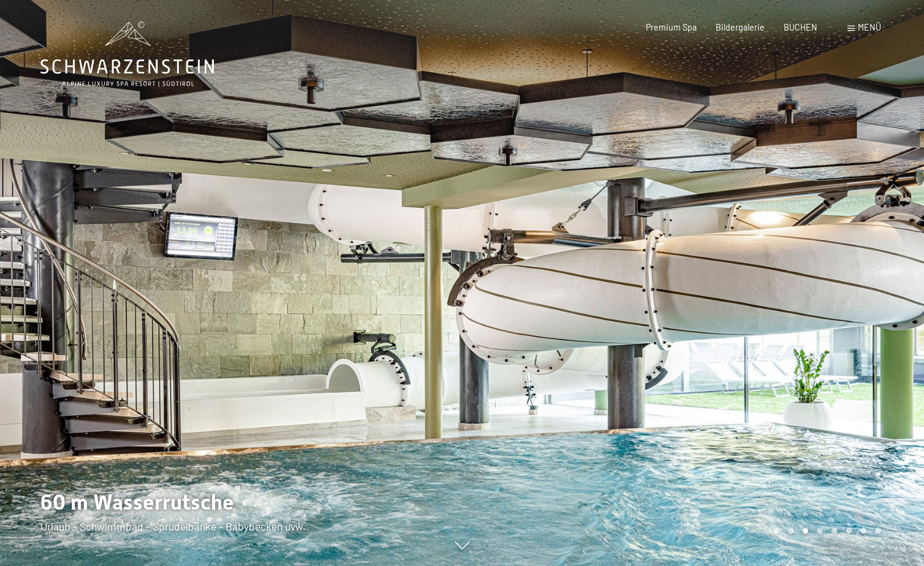 The height and width of the screenshot is (566, 924). I want to click on span: Premium Spa, so click(671, 27).